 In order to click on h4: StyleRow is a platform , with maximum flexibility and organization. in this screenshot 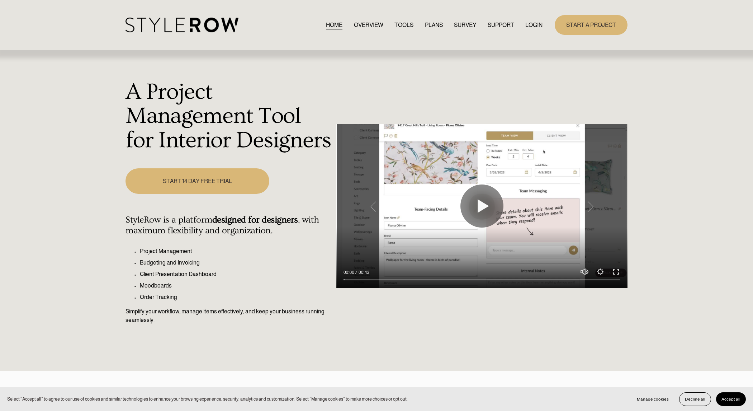, I will do `click(229, 225)`.